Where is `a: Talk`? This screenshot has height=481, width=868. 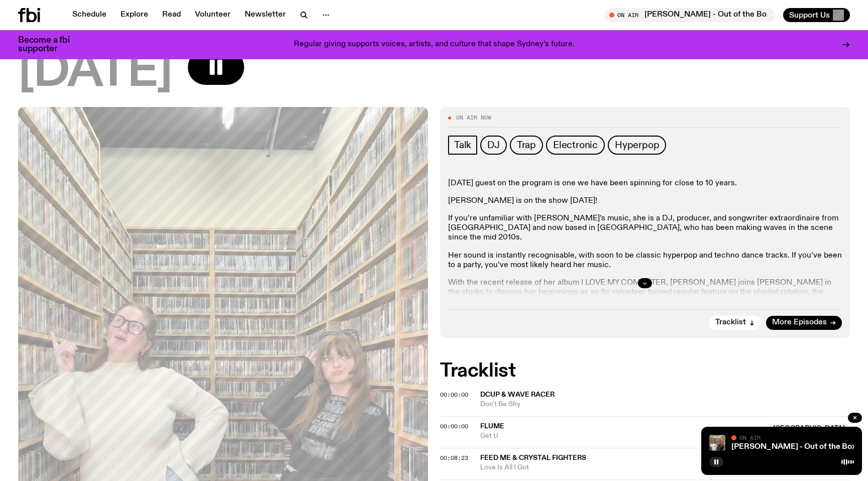 a: Talk is located at coordinates (463, 145).